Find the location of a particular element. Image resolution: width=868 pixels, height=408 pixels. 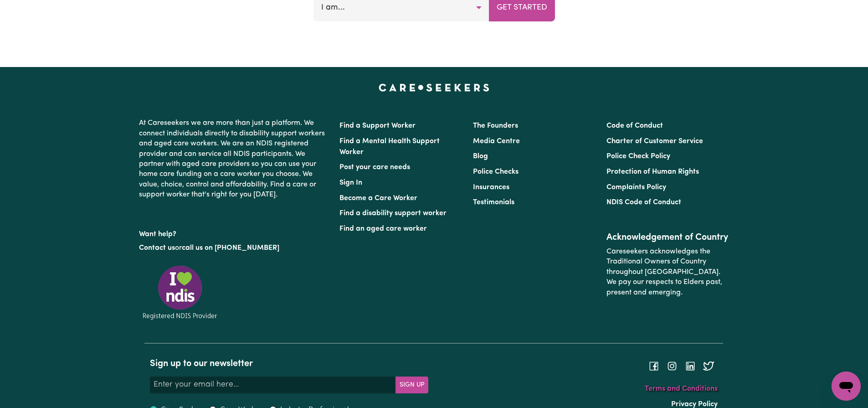

a: Become a Care Worker is located at coordinates (378, 198).